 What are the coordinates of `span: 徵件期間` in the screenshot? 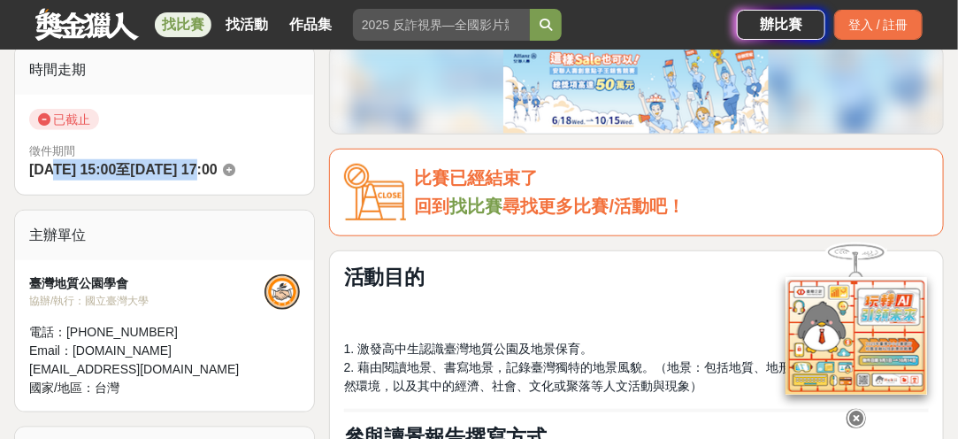 It's located at (52, 150).